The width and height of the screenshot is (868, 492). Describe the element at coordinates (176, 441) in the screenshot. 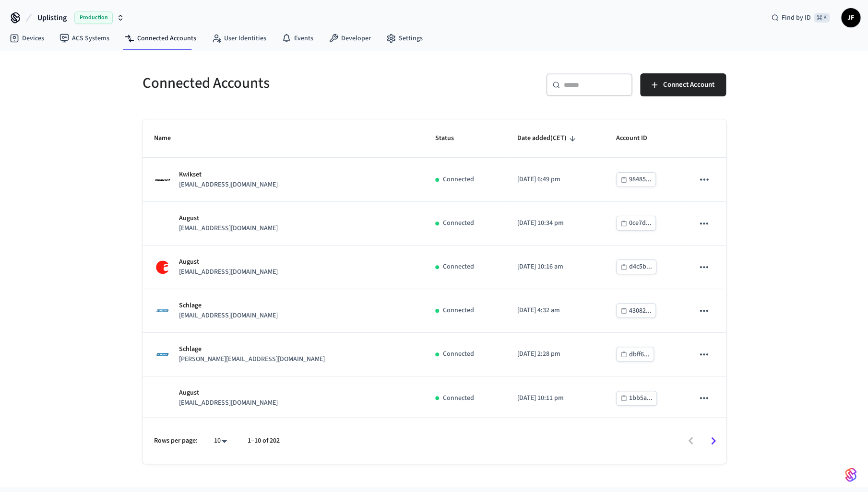

I see `p: Rows per page:` at that location.